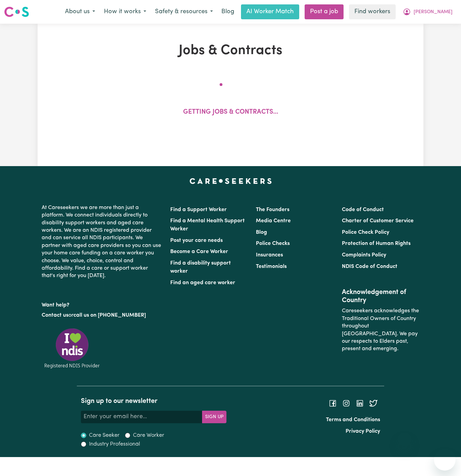 This screenshot has height=476, width=461. I want to click on p: At Careseekers we are more than just a platform. We connect individuals directly to disability su..., so click(102, 242).